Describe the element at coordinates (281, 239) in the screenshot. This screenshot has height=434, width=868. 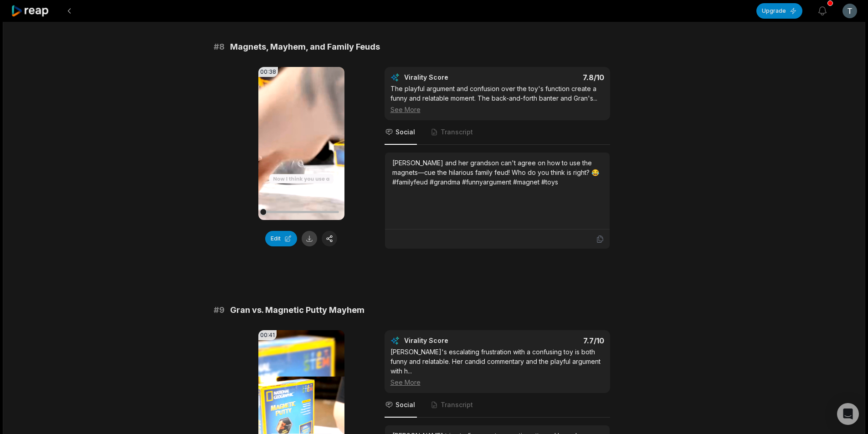
I see `button: Edit` at that location.